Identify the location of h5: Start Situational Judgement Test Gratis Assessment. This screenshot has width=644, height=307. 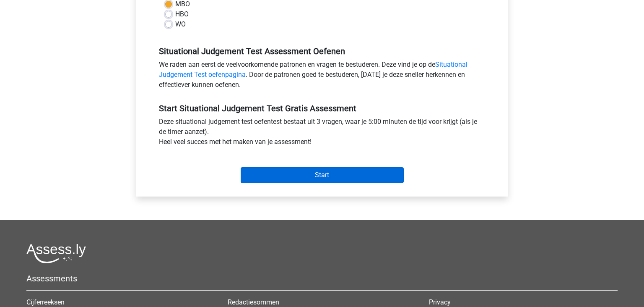
(322, 108).